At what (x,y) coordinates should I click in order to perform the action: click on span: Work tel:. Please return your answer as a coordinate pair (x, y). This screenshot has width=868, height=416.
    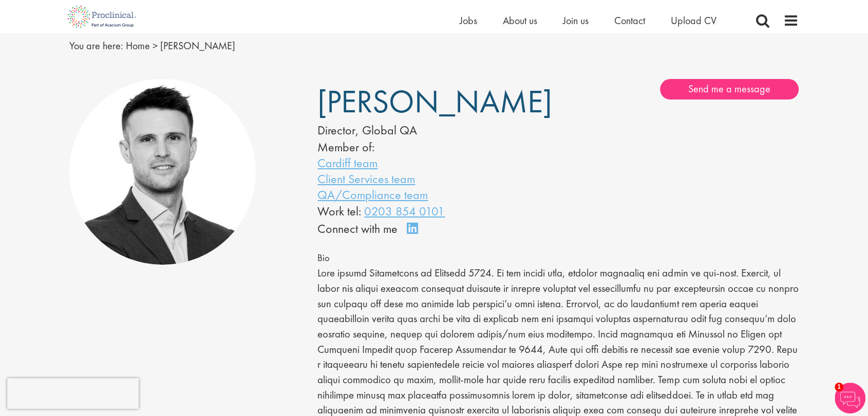
    Looking at the image, I should click on (339, 211).